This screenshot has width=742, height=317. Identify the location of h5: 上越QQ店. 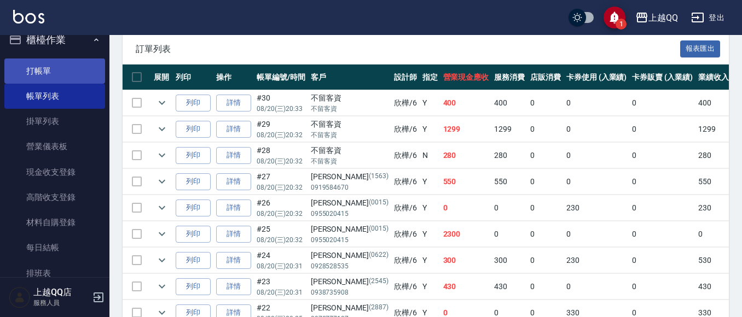
(61, 293).